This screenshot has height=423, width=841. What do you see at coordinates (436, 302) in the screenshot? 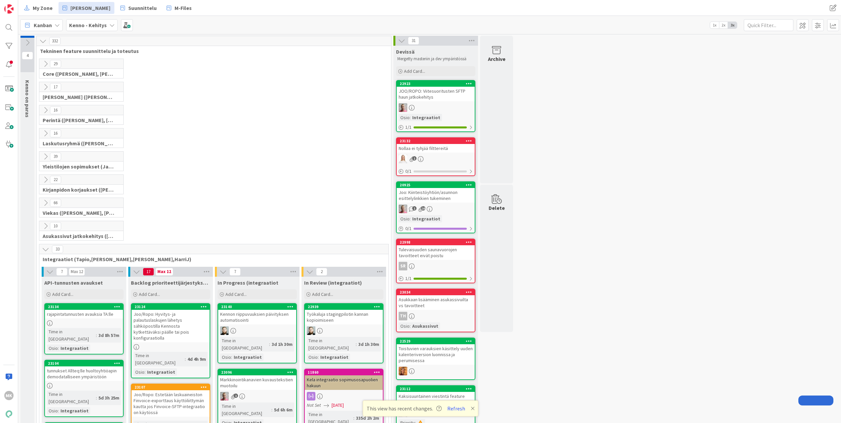
I see `div: Asukkaan lisääminen asukassivuilta vs tavoitteet` at bounding box center [436, 302].